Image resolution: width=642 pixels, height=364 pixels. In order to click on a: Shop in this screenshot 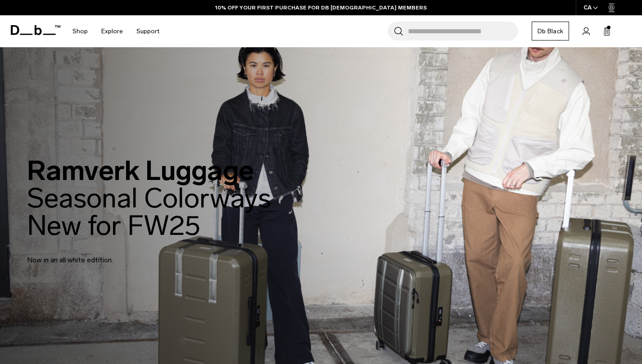, I will do `click(80, 31)`.